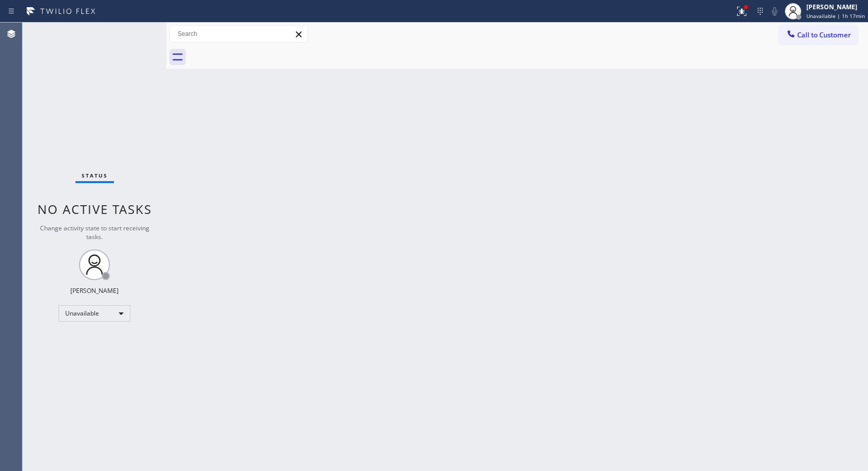  Describe the element at coordinates (818, 35) in the screenshot. I see `button: Call to Customer` at that location.